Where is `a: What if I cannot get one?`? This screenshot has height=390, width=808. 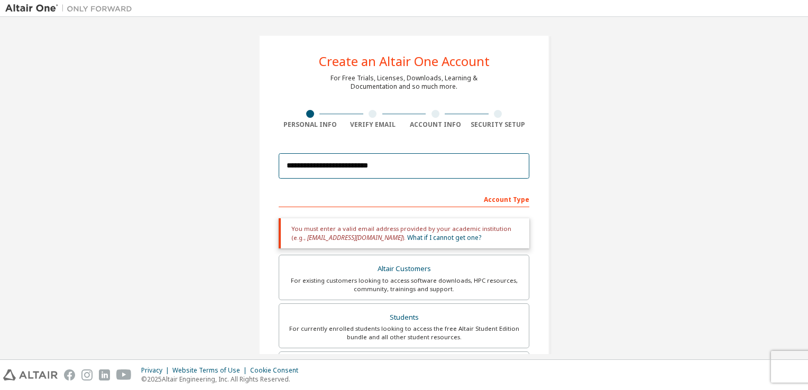
a: What if I cannot get one? is located at coordinates (444, 237).